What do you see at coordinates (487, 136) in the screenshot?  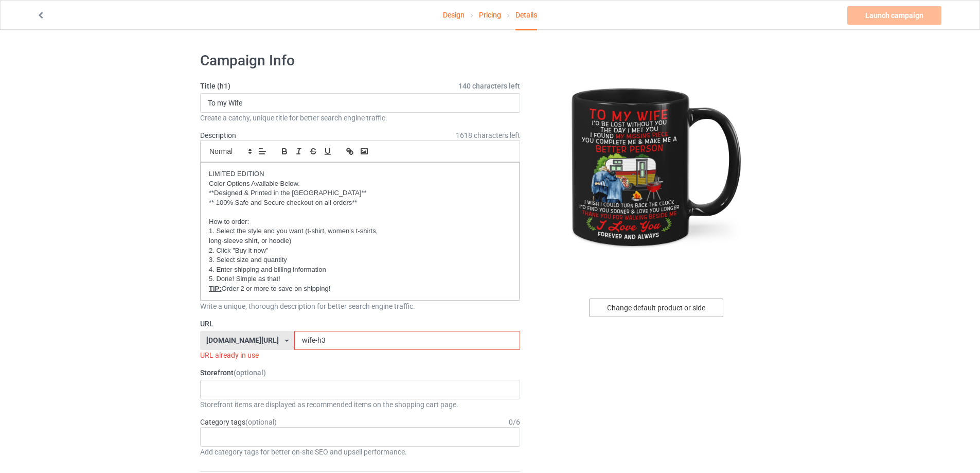 I see `span: 1618 characters left` at bounding box center [487, 136].